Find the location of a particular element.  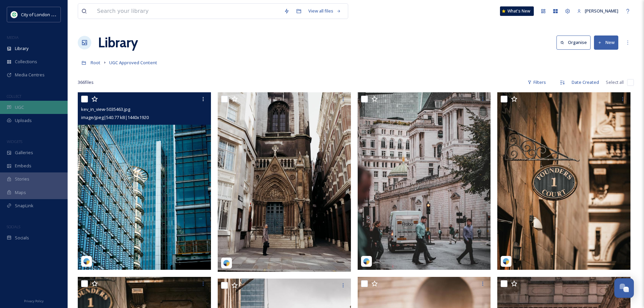

span: WIDGETS is located at coordinates (15, 141).